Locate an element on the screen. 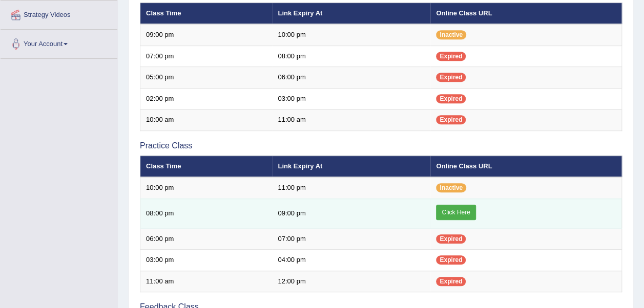 Image resolution: width=644 pixels, height=308 pixels. td: 11:00 pm is located at coordinates (351, 188).